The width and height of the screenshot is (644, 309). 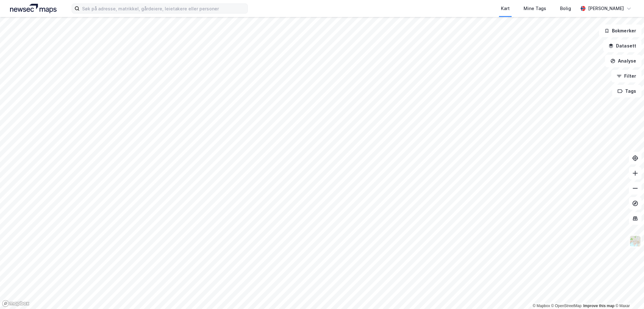 I want to click on button: Tags, so click(x=627, y=91).